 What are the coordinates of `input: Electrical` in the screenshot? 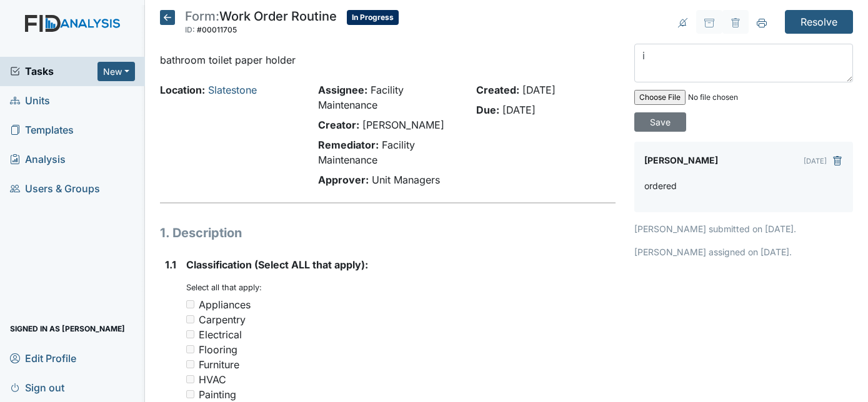 It's located at (190, 334).